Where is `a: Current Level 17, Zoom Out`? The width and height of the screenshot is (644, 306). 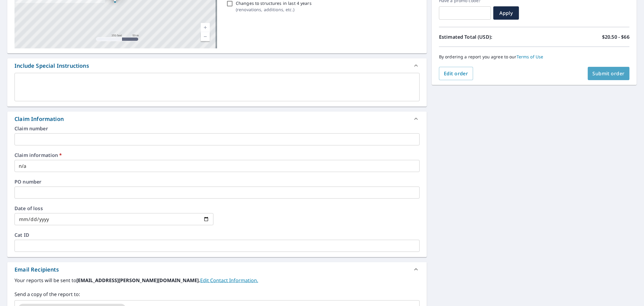 a: Current Level 17, Zoom Out is located at coordinates (205, 37).